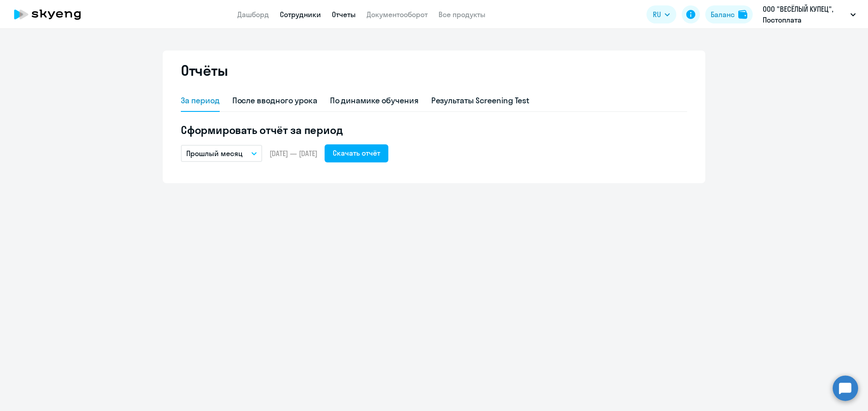 This screenshot has height=411, width=868. What do you see at coordinates (657, 15) in the screenshot?
I see `span: RU` at bounding box center [657, 15].